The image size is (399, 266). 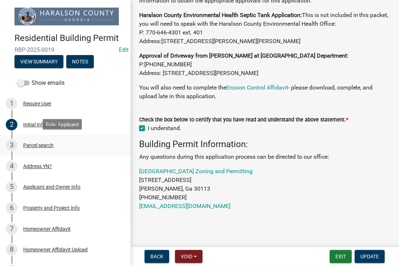 What do you see at coordinates (340, 256) in the screenshot?
I see `button: Exit` at bounding box center [340, 256].